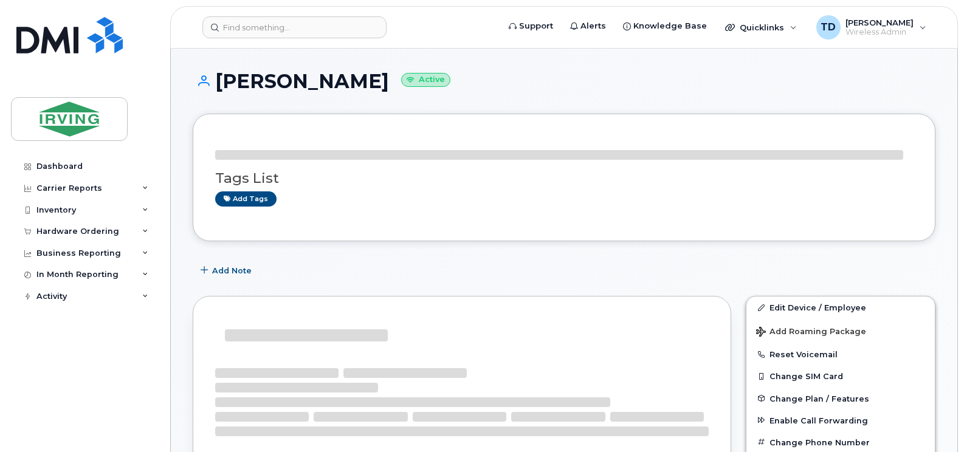 The height and width of the screenshot is (452, 964). Describe the element at coordinates (564, 178) in the screenshot. I see `h3: Tags List` at that location.